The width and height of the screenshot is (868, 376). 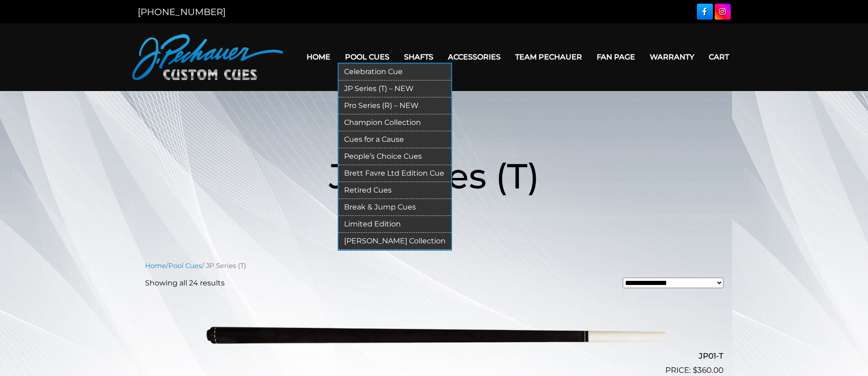 What do you see at coordinates (395, 173) in the screenshot?
I see `a: Brett Favre Ltd Edition Cue` at bounding box center [395, 173].